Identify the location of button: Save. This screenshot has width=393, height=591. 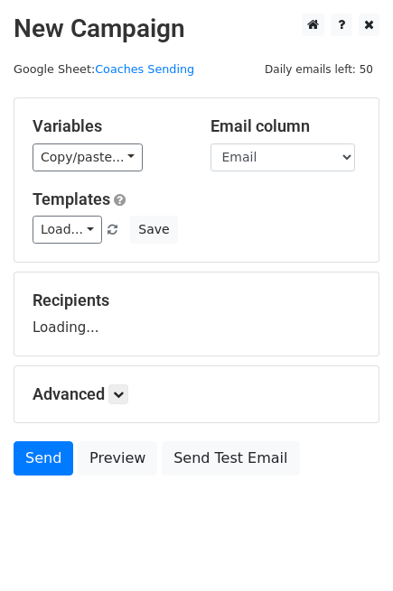
(153, 229).